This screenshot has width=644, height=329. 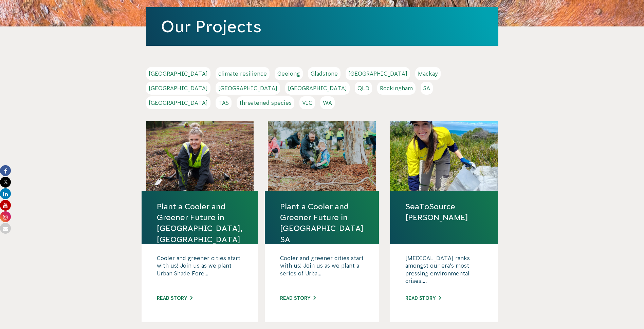 I want to click on a: VIC, so click(x=307, y=103).